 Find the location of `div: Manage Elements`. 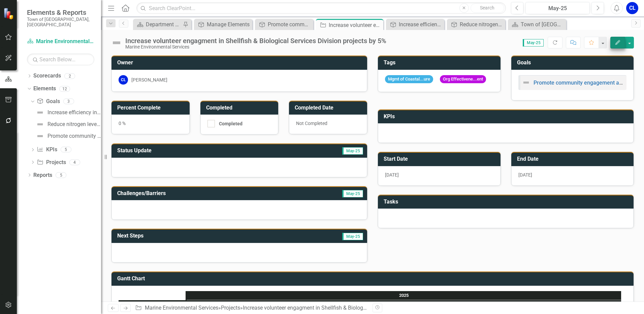

div: Manage Elements is located at coordinates (228, 24).